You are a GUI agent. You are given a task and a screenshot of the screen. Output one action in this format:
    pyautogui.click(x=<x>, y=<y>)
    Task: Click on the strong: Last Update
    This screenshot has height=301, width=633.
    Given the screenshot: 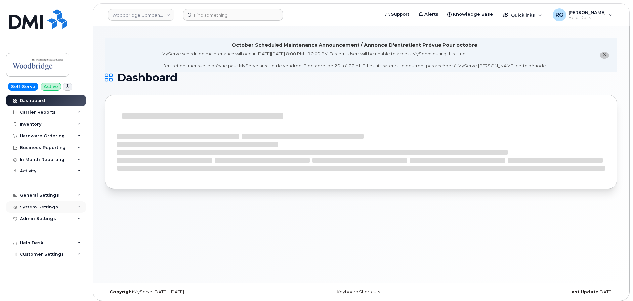 What is the action you would take?
    pyautogui.click(x=583, y=292)
    